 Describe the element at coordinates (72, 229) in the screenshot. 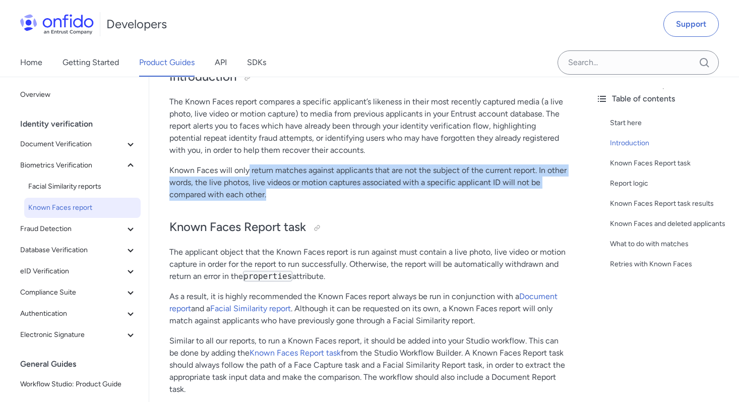

I see `span: Fraud Detection` at that location.